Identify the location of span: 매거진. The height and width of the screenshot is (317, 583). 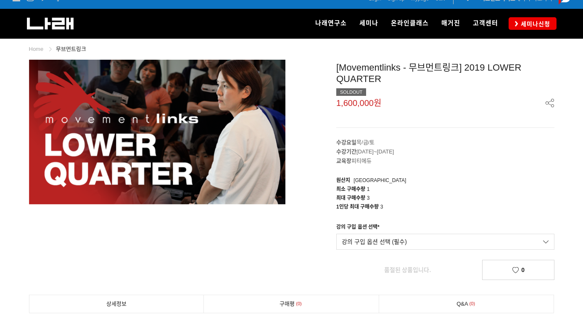
(450, 23).